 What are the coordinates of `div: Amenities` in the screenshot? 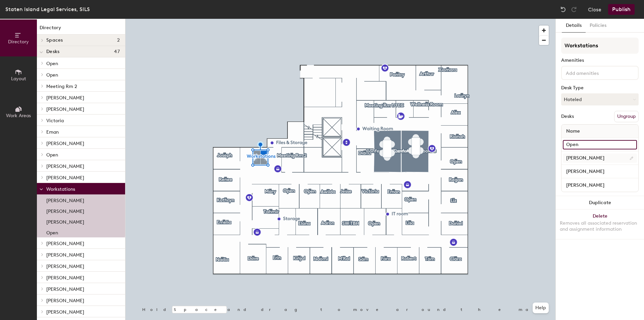 It's located at (599, 61).